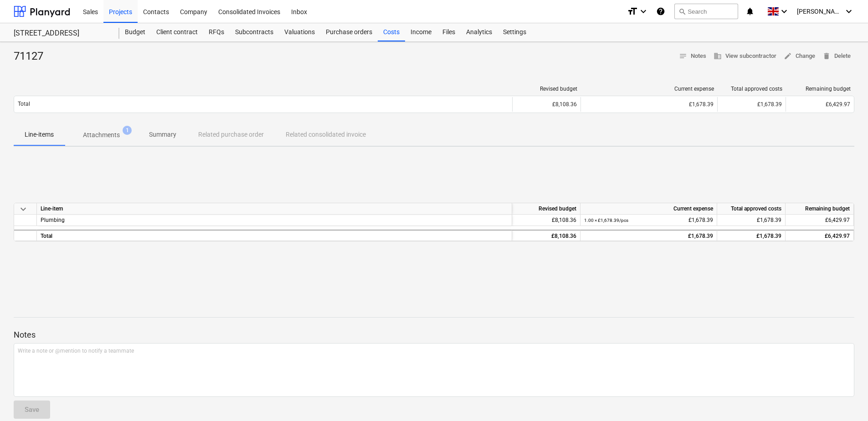  I want to click on div: Chat Widget, so click(845, 399).